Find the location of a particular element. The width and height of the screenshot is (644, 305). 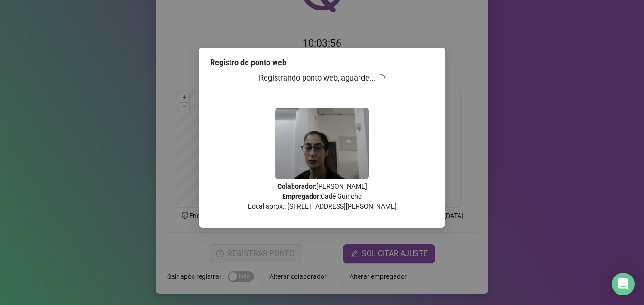

span: loading is located at coordinates (381, 78).